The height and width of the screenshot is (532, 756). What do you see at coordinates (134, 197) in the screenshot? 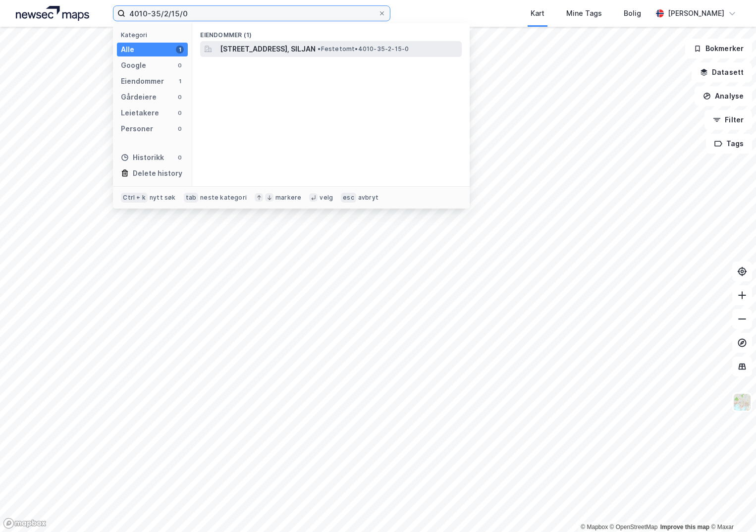
I see `div: Ctrl + k` at bounding box center [134, 197].